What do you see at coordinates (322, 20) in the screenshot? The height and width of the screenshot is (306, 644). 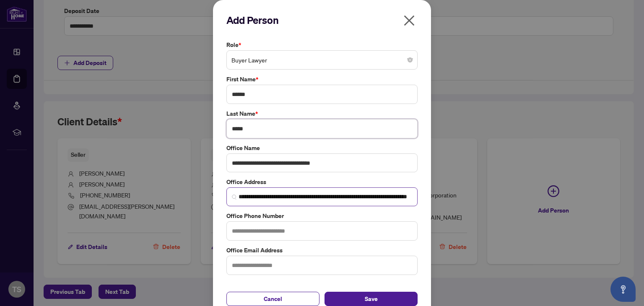 I see `h2: Add Person` at bounding box center [322, 20].